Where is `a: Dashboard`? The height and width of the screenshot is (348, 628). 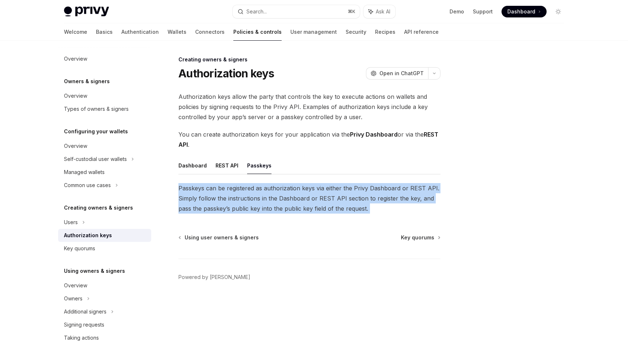
a: Dashboard is located at coordinates (524, 12).